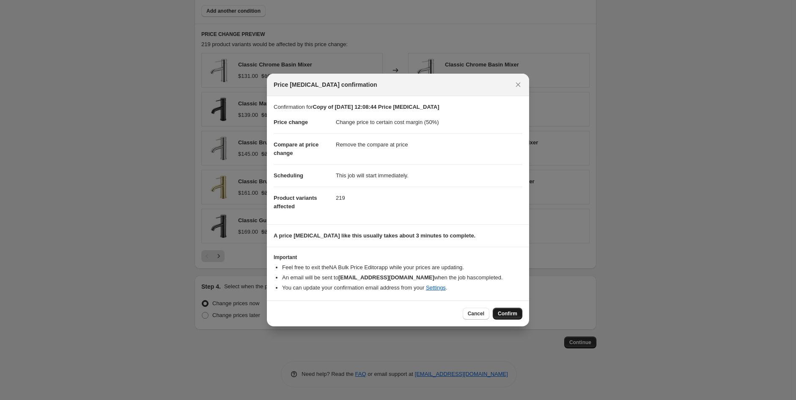  Describe the element at coordinates (398, 257) in the screenshot. I see `h3: Important` at that location.